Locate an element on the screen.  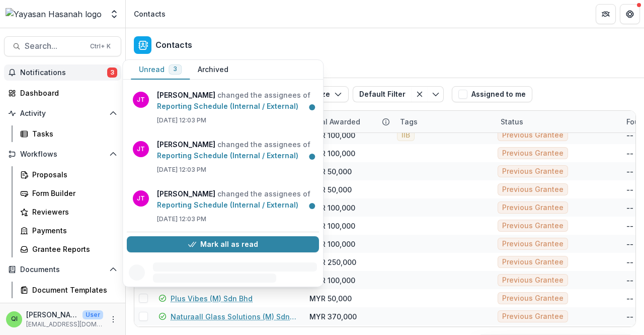
button: Open Documents is located at coordinates (63, 269).